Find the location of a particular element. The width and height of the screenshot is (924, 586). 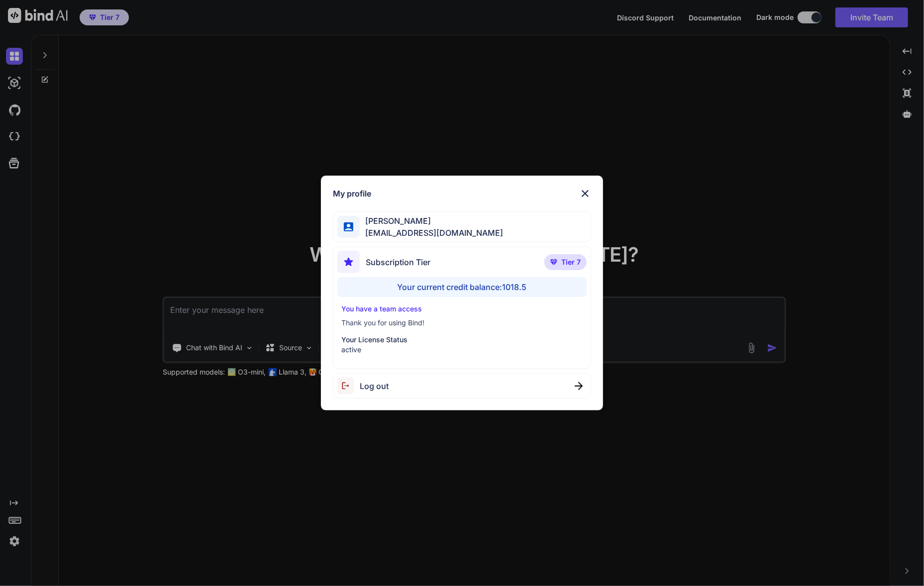

p: active is located at coordinates (462, 349).